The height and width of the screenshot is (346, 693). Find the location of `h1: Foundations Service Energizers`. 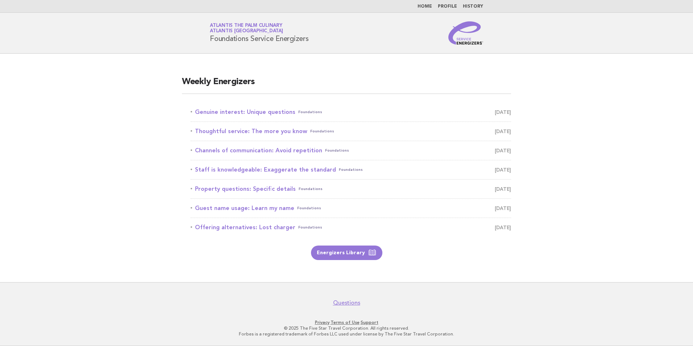

h1: Foundations Service Energizers is located at coordinates (259, 33).